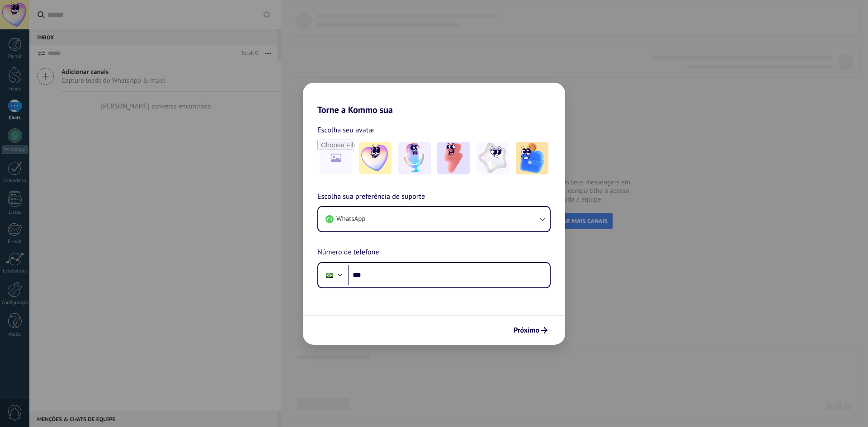 This screenshot has height=427, width=868. I want to click on div: Brazil: + 55, so click(330, 276).